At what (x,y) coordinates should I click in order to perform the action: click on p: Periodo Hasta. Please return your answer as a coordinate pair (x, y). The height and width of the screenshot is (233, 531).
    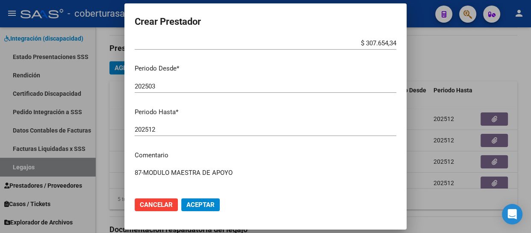
    Looking at the image, I should click on (265, 112).